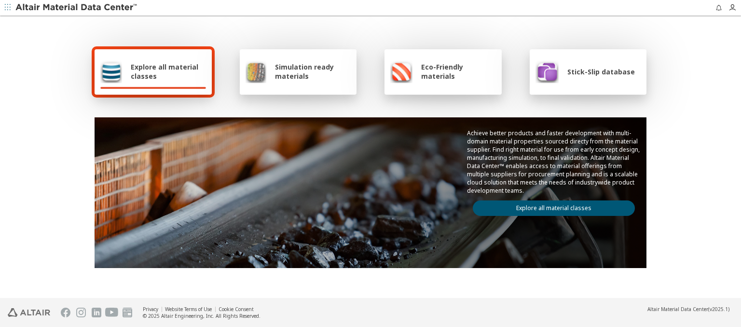 This screenshot has width=741, height=327. What do you see at coordinates (554, 208) in the screenshot?
I see `a: Explore all material classes` at bounding box center [554, 208].